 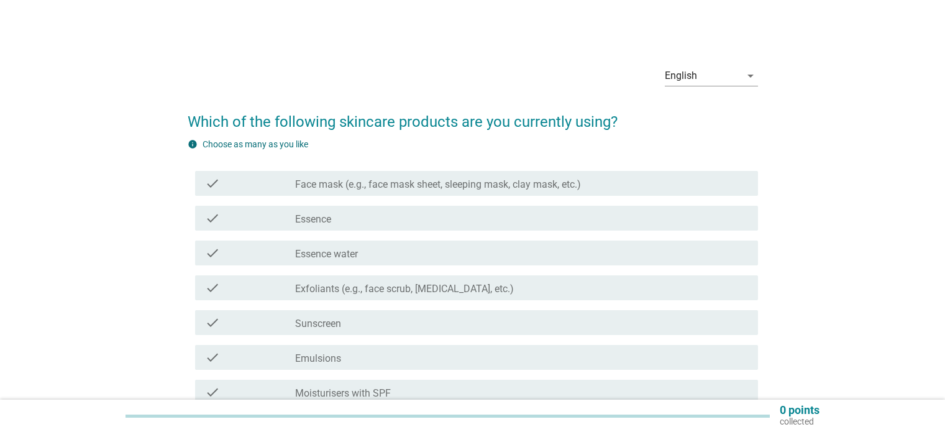 I want to click on label: Moisturisers with SPF, so click(x=343, y=393).